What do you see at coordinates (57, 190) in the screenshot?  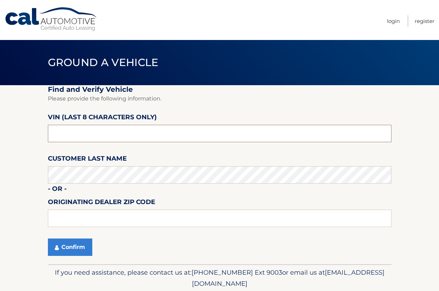 I see `label: - or -` at bounding box center [57, 190].